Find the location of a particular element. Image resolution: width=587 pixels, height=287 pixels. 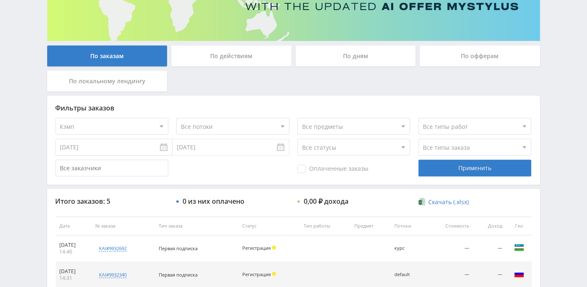

th: Доход is located at coordinates (490, 226).